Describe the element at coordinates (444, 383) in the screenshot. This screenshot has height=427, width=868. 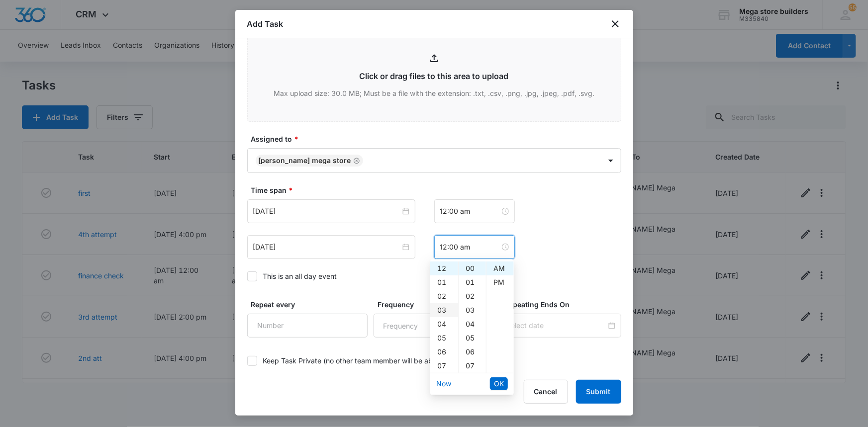
I see `a: Now` at that location.